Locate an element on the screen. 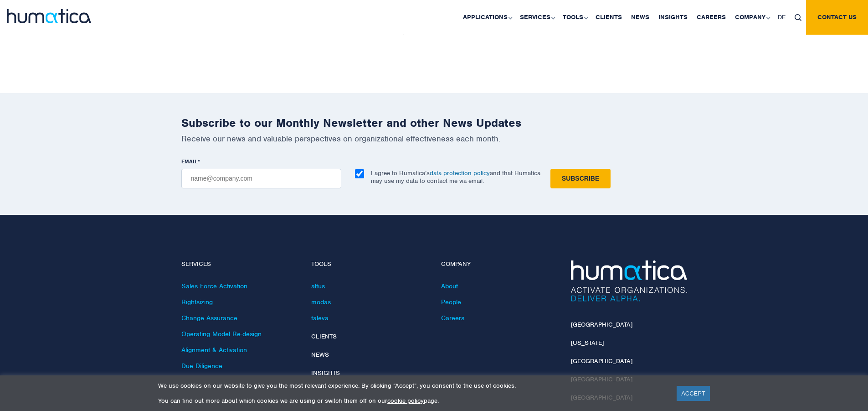 The height and width of the screenshot is (411, 868). a: Rightsizing is located at coordinates (197, 302).